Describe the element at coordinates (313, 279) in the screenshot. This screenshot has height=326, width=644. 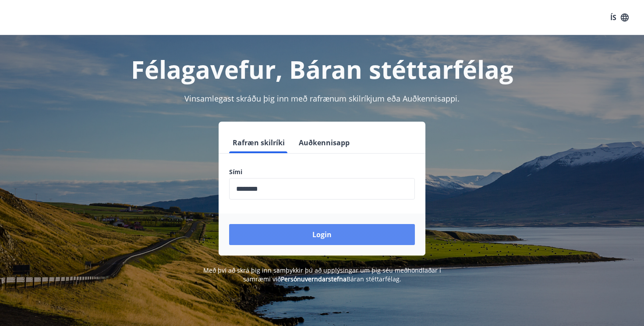
I see `a: Persónuverndarstefna` at that location.